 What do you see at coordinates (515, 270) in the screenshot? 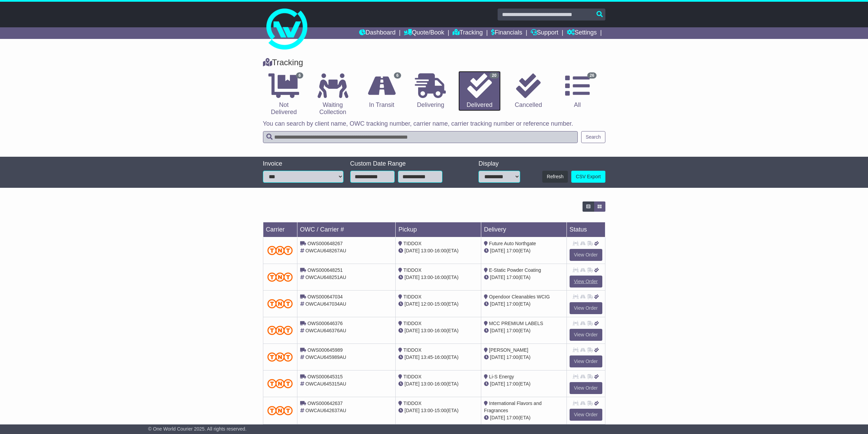
I see `span: E-Static Powder Coating` at bounding box center [515, 270].